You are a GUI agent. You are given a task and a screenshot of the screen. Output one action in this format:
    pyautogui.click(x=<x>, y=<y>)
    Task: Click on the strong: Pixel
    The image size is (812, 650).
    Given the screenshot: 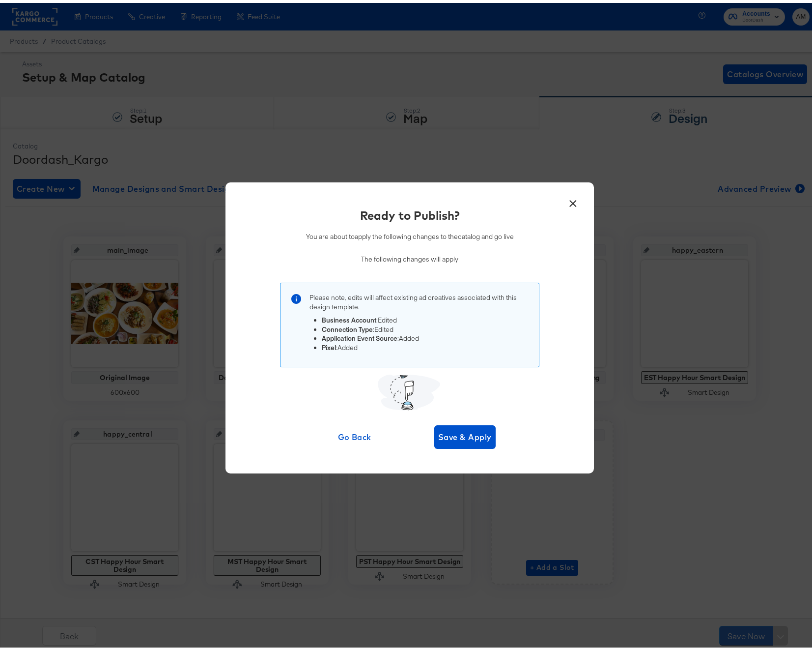 What is the action you would take?
    pyautogui.click(x=329, y=344)
    